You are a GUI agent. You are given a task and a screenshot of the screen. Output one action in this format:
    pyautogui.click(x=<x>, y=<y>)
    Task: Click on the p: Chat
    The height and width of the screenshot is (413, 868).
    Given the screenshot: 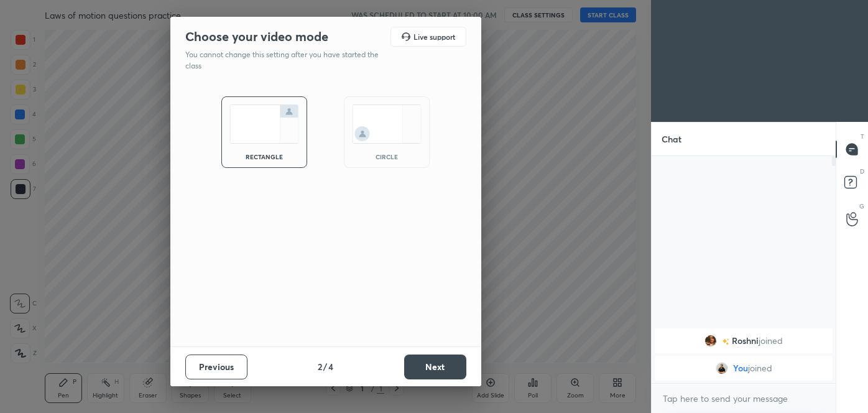 What is the action you would take?
    pyautogui.click(x=671, y=138)
    